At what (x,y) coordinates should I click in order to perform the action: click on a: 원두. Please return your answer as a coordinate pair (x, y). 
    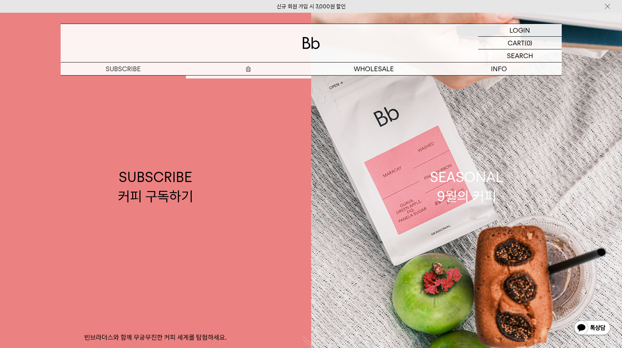
    Looking at the image, I should click on (249, 82).